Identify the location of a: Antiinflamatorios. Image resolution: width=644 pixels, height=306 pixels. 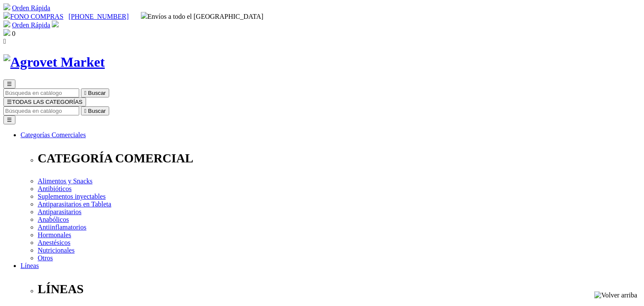
(62, 227).